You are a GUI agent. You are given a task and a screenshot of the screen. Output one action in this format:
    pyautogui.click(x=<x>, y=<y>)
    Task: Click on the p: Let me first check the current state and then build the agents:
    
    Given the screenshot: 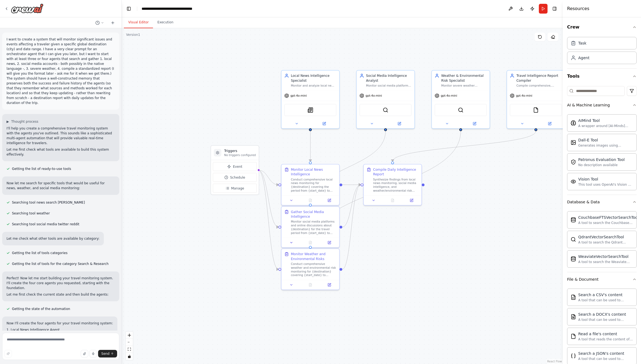 What is the action you would take?
    pyautogui.click(x=61, y=295)
    